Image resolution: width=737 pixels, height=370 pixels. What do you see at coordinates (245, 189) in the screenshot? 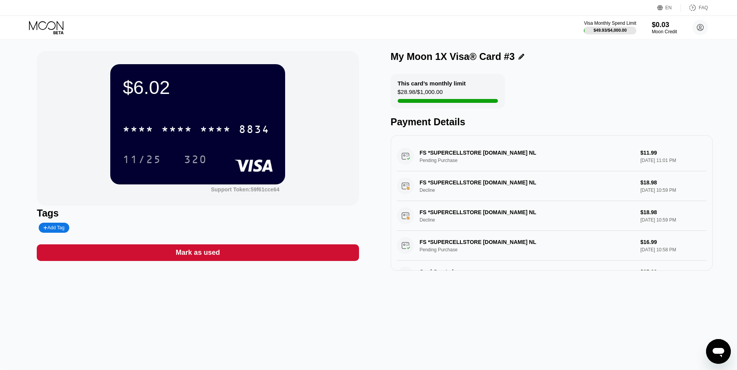
I see `div: Support Token:59f61cce64` at bounding box center [245, 189].